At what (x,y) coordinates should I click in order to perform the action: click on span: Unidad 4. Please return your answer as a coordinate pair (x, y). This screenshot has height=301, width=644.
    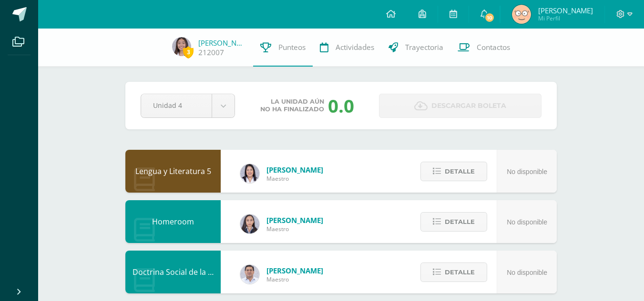
    Looking at the image, I should click on (177, 105).